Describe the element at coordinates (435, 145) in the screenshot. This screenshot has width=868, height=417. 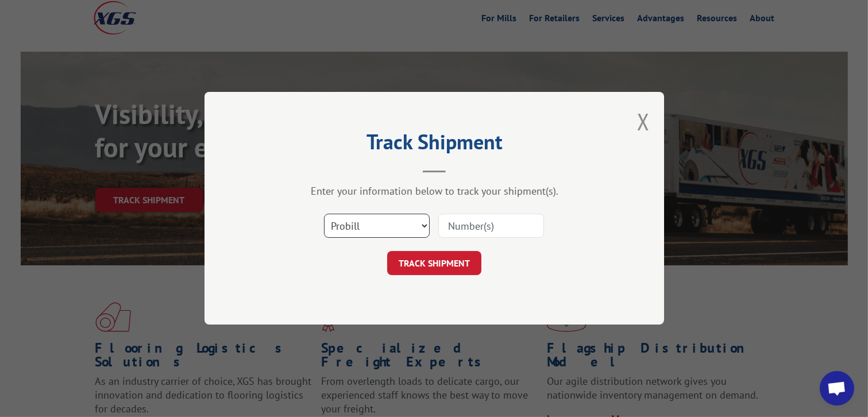
I see `h2: Track Shipment` at that location.